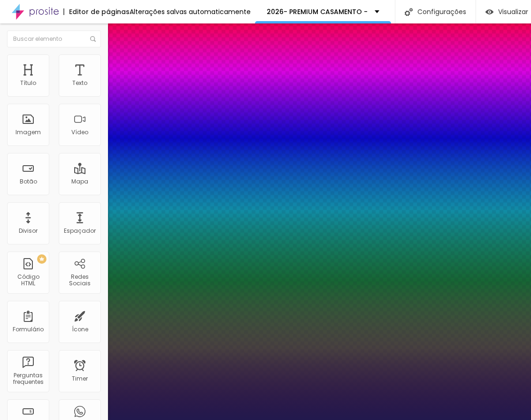 This screenshot has height=420, width=531. Describe the element at coordinates (96, 11) in the screenshot. I see `div: Editor de páginas` at that location.